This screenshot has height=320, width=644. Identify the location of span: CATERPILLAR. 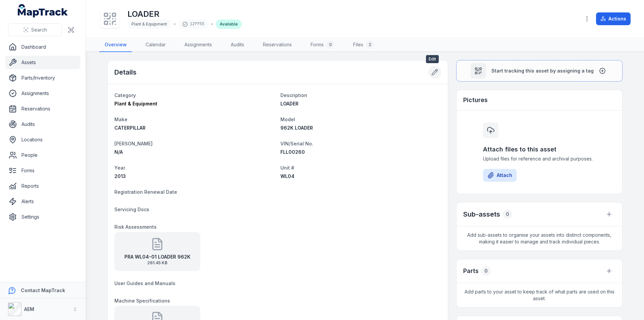
(130, 127).